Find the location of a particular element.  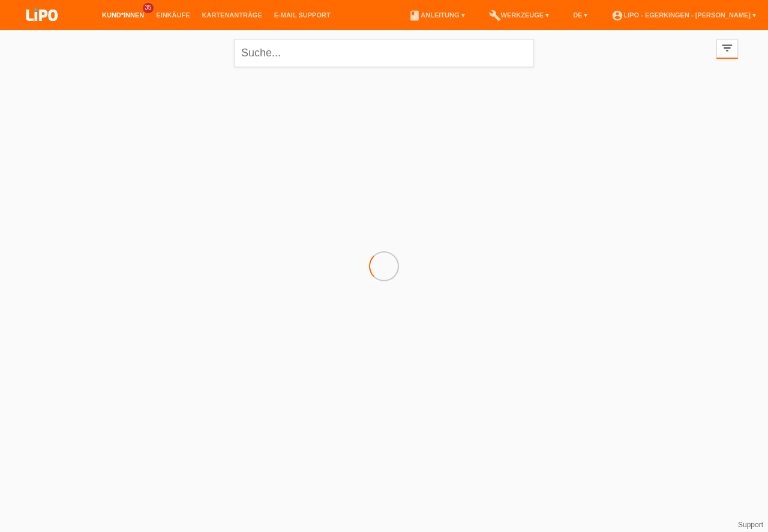

a: DE ▾ is located at coordinates (580, 15).